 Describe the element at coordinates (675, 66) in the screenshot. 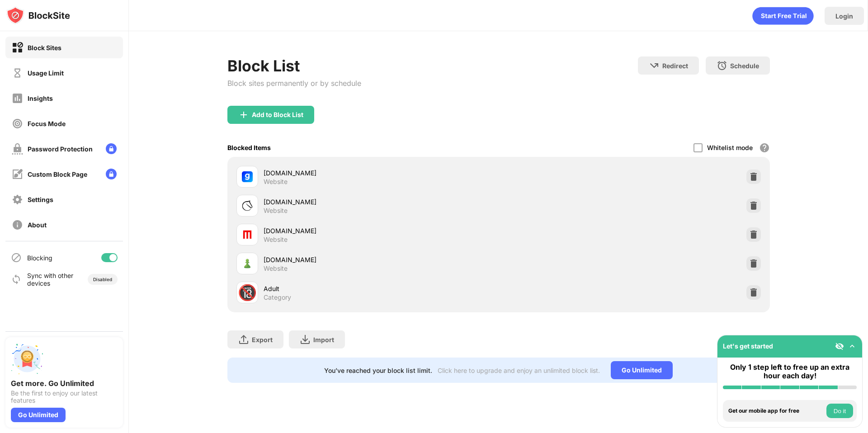

I see `div: Redirect` at that location.